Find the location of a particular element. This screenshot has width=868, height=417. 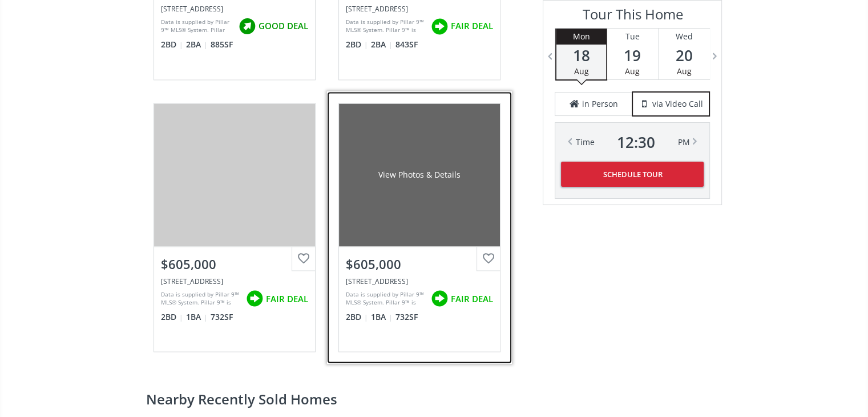

div: 1818 Mountain Avenue #202, Canmore, AB T1W 3M3 is located at coordinates (235, 8).